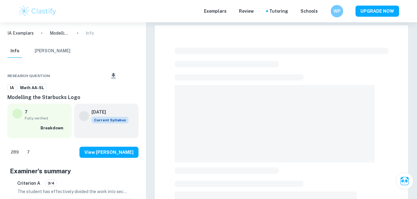 The height and width of the screenshot is (199, 417). I want to click on button: WP, so click(337, 11).